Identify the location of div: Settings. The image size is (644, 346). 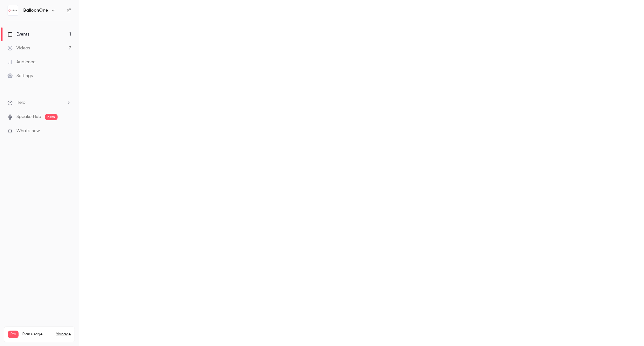
(20, 76).